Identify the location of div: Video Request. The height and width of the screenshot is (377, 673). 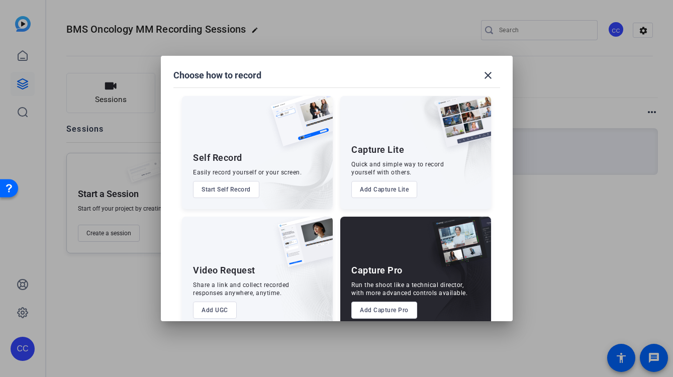
(224, 271).